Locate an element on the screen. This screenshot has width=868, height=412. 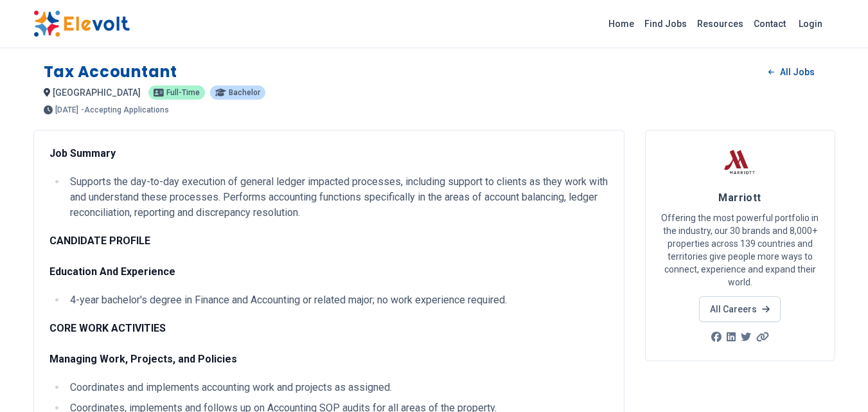
span: Full-time is located at coordinates (183, 93).